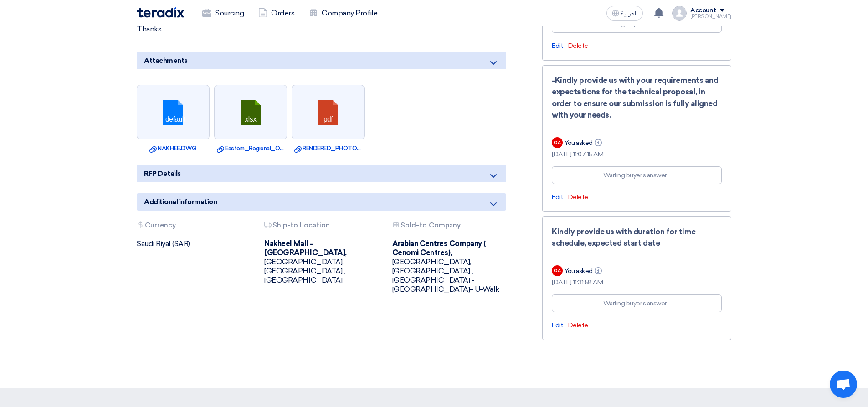 This screenshot has width=868, height=407. I want to click on div: Saudi Riyal (SAR), so click(194, 243).